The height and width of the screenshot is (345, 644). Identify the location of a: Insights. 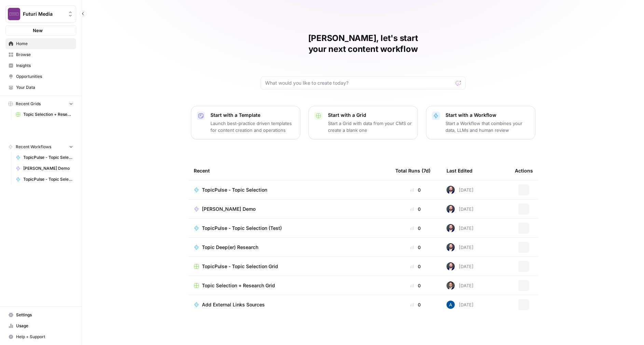
(40, 65).